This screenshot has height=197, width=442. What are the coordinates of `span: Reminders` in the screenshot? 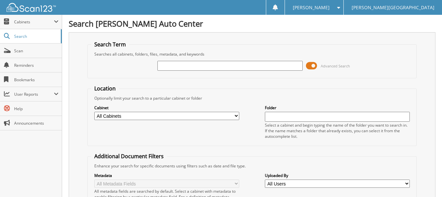 It's located at (36, 65).